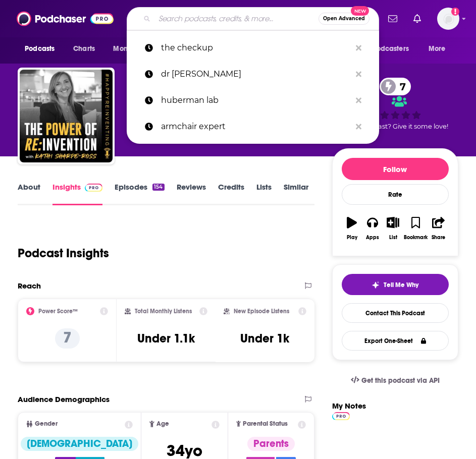 The image size is (476, 459). What do you see at coordinates (255, 74) in the screenshot?
I see `p: dr mike` at bounding box center [255, 74].